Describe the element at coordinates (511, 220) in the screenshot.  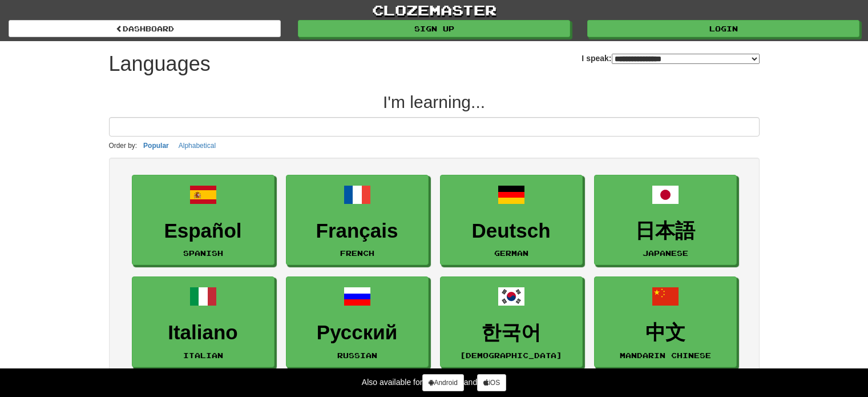
I see `a: DeutschGerman` at that location.